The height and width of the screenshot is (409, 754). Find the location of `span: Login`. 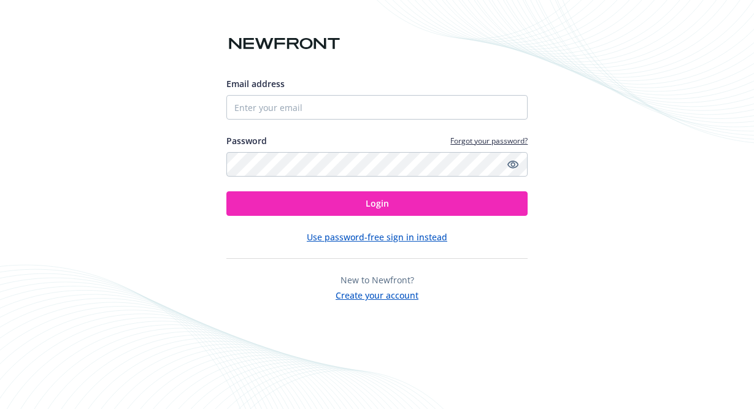

span: Login is located at coordinates (377, 203).